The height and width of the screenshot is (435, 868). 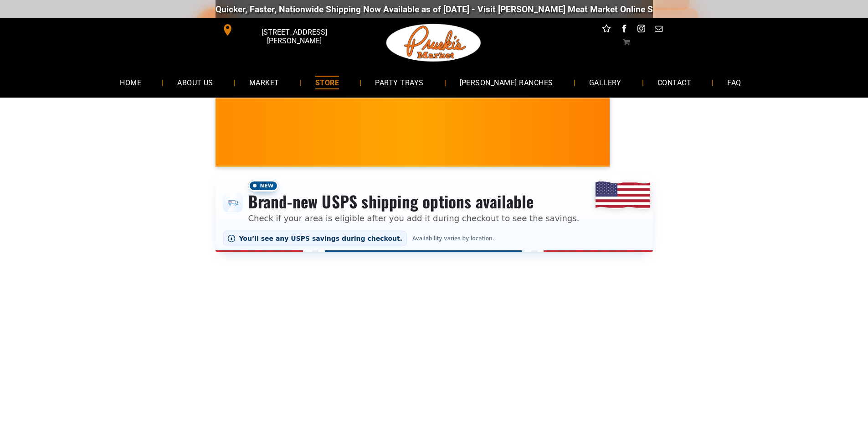 I want to click on a: email, so click(x=658, y=30).